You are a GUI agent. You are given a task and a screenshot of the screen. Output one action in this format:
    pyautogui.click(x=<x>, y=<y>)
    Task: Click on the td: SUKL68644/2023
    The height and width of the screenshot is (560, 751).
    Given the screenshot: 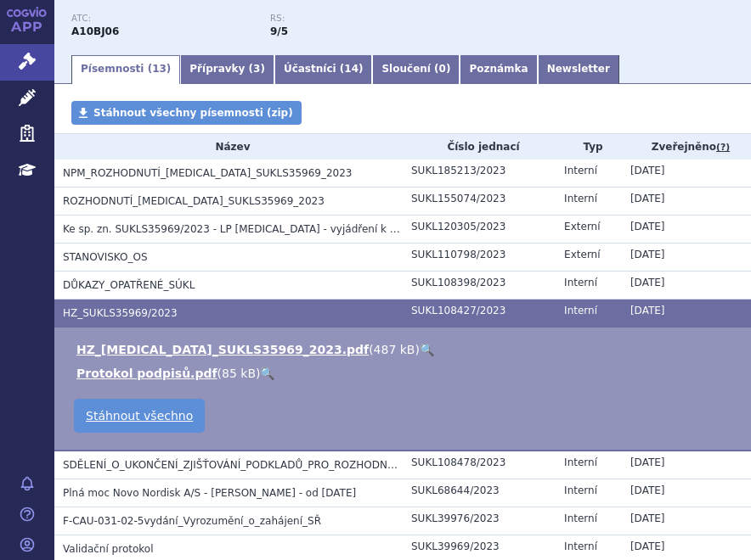 What is the action you would take?
    pyautogui.click(x=479, y=494)
    